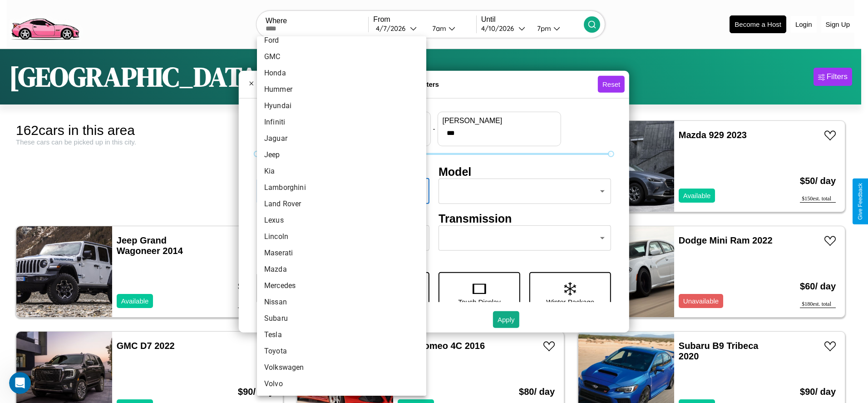 The width and height of the screenshot is (868, 403). I want to click on li: Ford, so click(342, 40).